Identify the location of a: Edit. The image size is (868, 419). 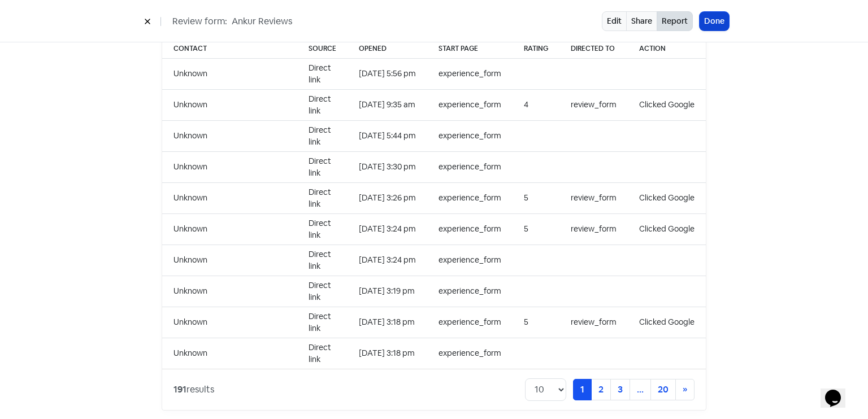
(614, 21).